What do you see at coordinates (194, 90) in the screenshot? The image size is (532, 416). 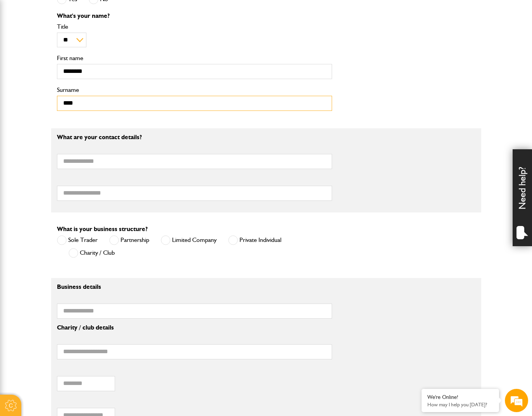 I see `label: Surname` at bounding box center [194, 90].